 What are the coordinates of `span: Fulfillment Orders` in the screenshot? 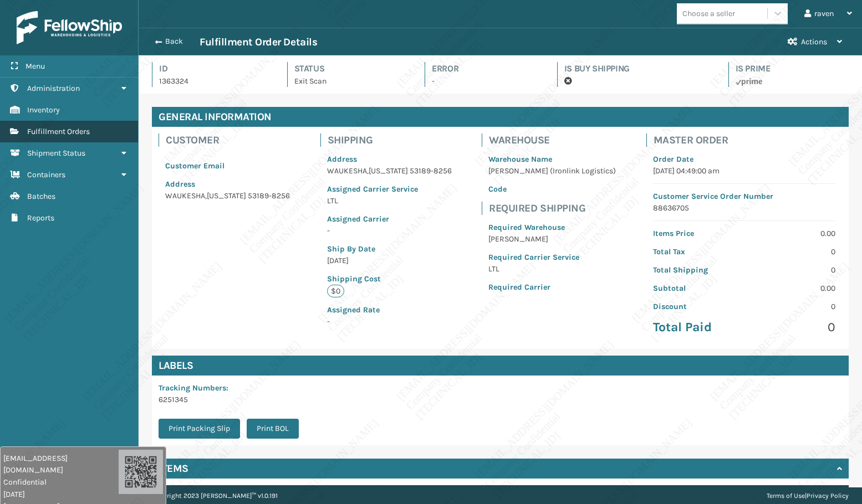 It's located at (58, 131).